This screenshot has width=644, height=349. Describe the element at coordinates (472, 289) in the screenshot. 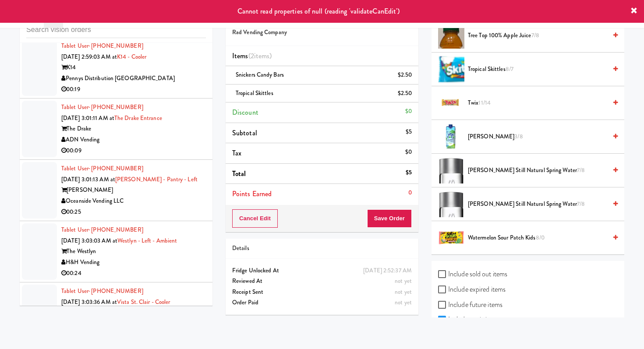

I see `label: Include expired items` at that location.